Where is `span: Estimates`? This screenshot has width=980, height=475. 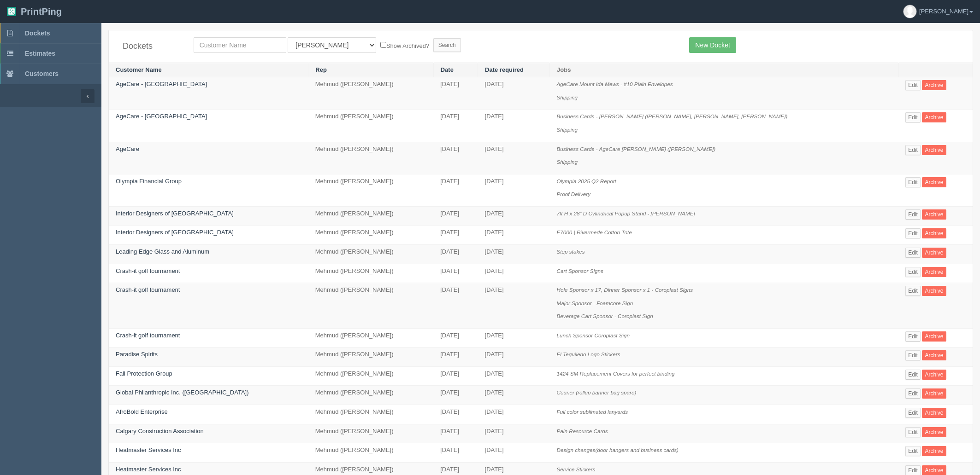 span: Estimates is located at coordinates (40, 54).